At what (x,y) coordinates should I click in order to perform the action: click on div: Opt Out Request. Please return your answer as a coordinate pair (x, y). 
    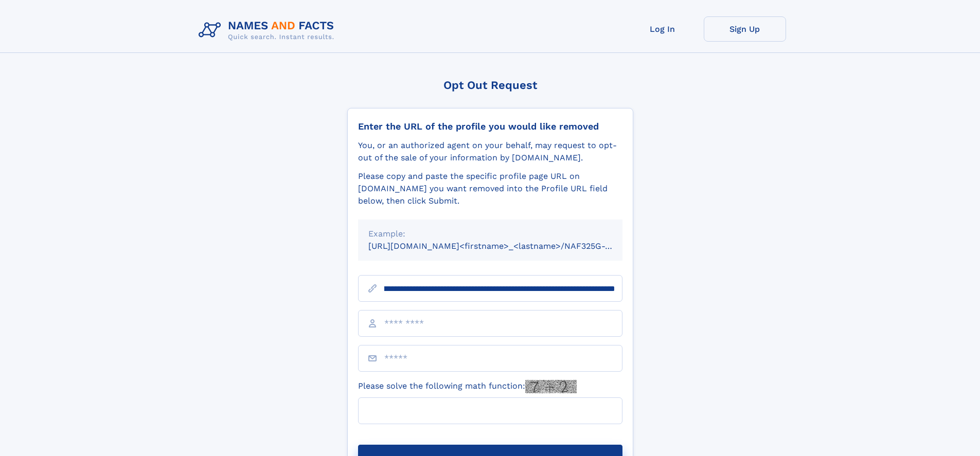
    Looking at the image, I should click on (490, 85).